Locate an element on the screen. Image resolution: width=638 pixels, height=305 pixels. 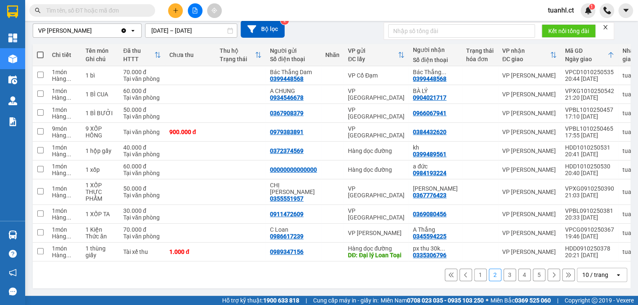
div: Chi tiết is located at coordinates (65, 55).